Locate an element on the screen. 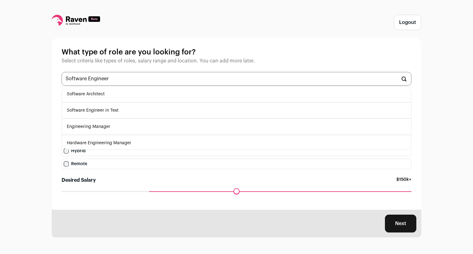 The width and height of the screenshot is (473, 254). label: Remote is located at coordinates (236, 164).